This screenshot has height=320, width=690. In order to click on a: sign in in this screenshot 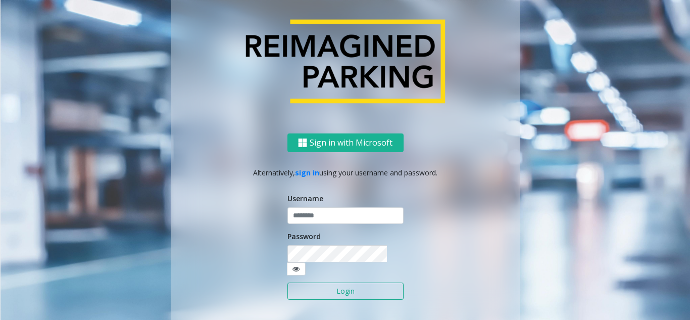, I will do `click(307, 172)`.